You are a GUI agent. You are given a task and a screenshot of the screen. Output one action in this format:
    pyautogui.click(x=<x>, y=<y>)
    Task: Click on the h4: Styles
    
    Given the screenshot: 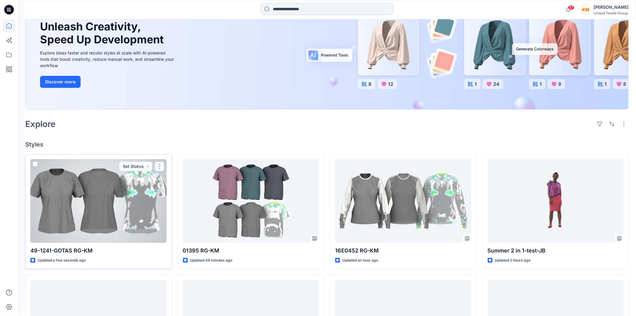 What is the action you would take?
    pyautogui.click(x=327, y=144)
    